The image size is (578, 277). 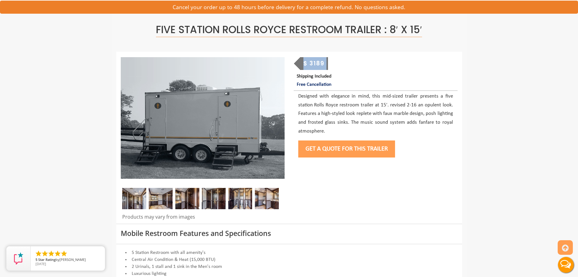 What do you see at coordinates (289, 252) in the screenshot?
I see `li: 5 Station Restroom with all amenity's` at bounding box center [289, 252].